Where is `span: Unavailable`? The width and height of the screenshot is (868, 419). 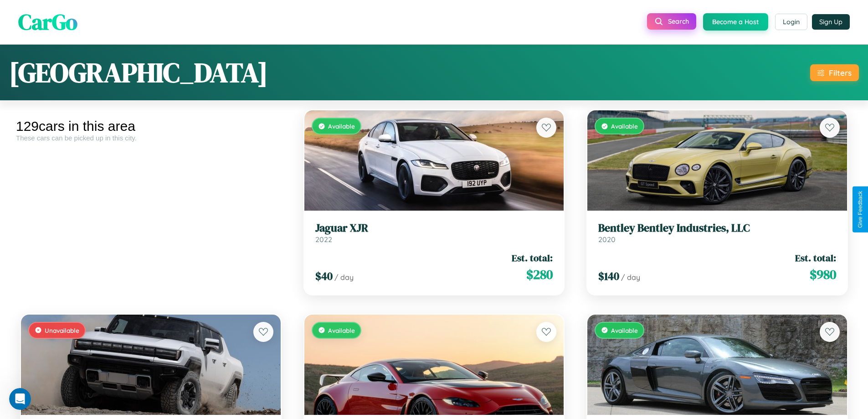
span: Unavailable is located at coordinates (62, 330).